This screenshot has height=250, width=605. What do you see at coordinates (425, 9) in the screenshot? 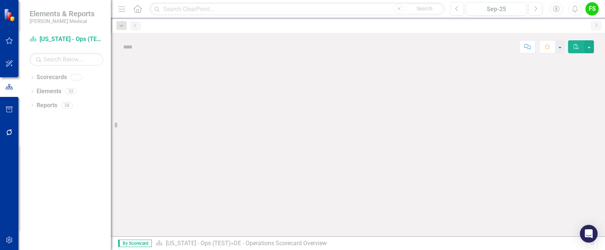
I see `button: Search` at bounding box center [425, 9].